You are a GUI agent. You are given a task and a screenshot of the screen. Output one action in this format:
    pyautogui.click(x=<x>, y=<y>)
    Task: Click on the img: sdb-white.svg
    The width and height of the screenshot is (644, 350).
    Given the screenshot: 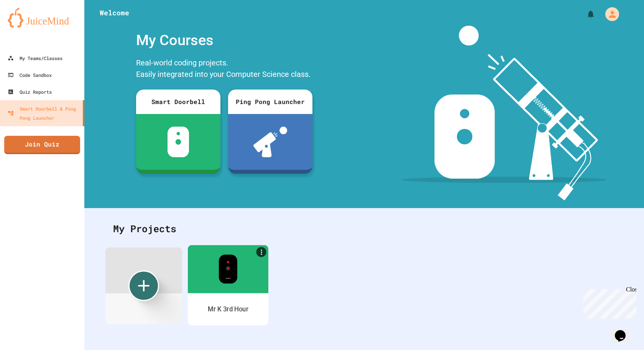 What is the action you would take?
    pyautogui.click(x=178, y=142)
    